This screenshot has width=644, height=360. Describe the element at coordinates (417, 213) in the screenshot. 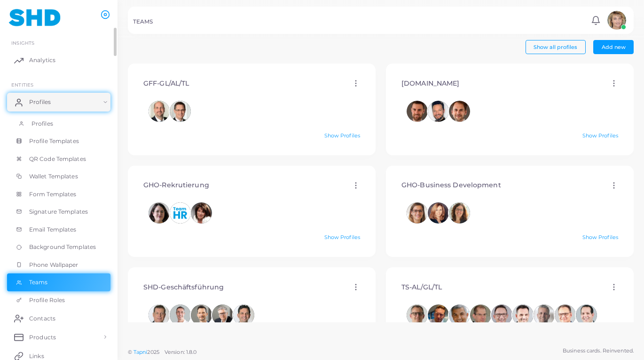

I see `span: Laura Sittinger` at that location.